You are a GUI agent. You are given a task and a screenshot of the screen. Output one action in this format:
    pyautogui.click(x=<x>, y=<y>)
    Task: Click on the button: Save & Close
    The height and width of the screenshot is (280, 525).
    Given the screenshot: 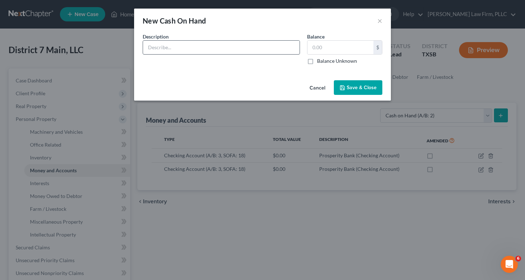 What is the action you would take?
    pyautogui.click(x=358, y=88)
    